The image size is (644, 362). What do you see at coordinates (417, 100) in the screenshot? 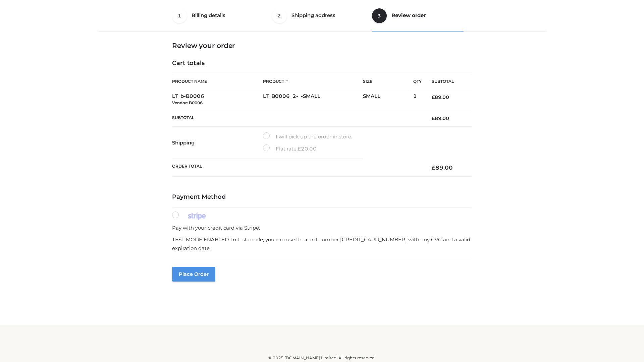
I see `td: 1` at bounding box center [417, 100].